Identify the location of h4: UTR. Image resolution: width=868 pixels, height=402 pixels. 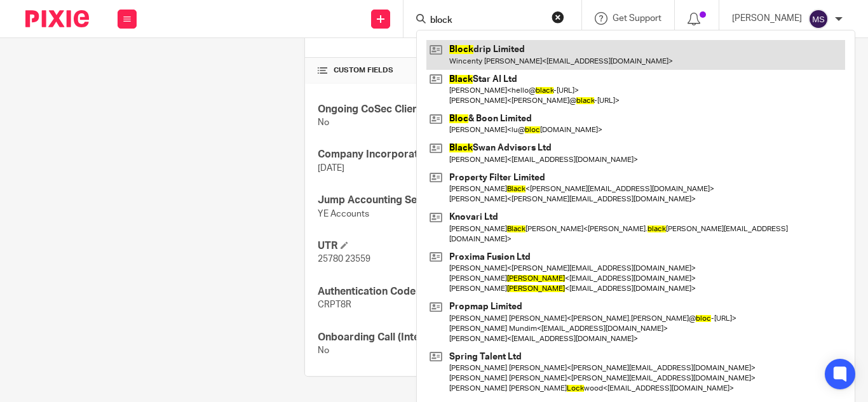
(446, 246).